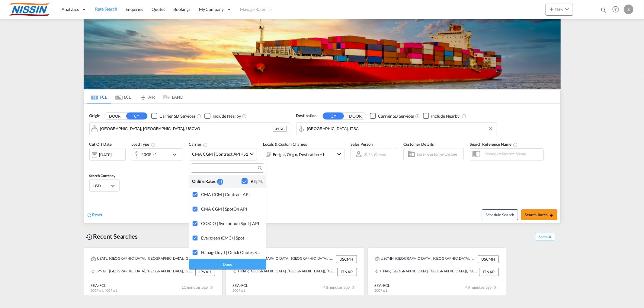 The width and height of the screenshot is (644, 308). What do you see at coordinates (204, 181) in the screenshot?
I see `div: Online Rates` at bounding box center [204, 181].